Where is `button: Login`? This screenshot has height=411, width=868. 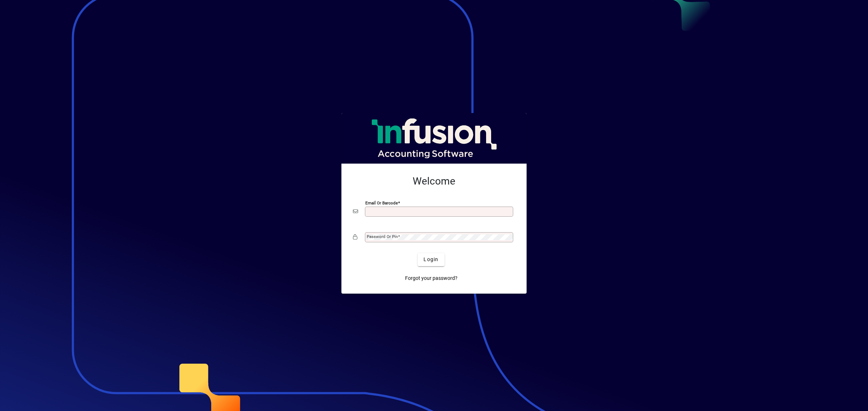 button: Login is located at coordinates (431, 260).